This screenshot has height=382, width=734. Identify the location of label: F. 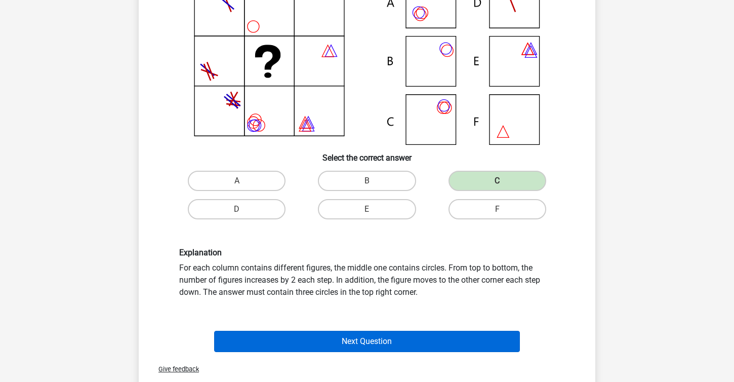
(497, 209).